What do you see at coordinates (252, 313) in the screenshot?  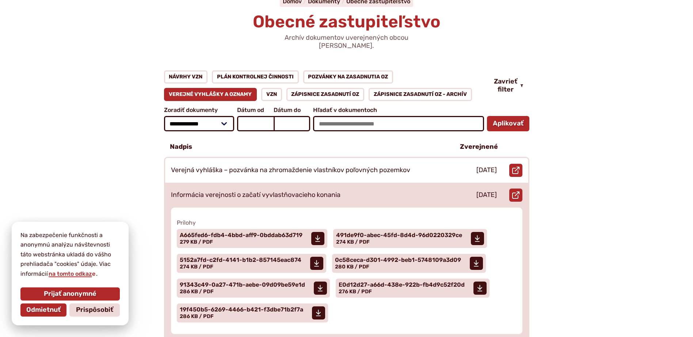 I see `a: 19f450b5-6269-4466-b421-f3dbe71b2f7a 286 KB / PDF` at bounding box center [252, 313].